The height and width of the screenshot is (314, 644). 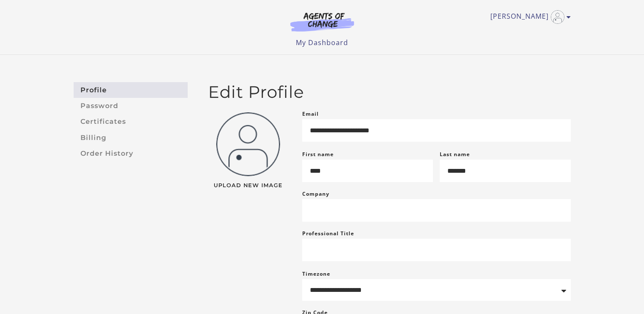 I want to click on label: Company, so click(x=316, y=194).